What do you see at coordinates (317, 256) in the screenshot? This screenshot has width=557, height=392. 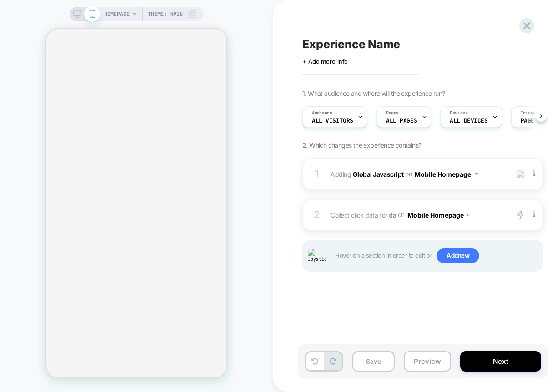 I see `img: Joystick` at bounding box center [317, 256].